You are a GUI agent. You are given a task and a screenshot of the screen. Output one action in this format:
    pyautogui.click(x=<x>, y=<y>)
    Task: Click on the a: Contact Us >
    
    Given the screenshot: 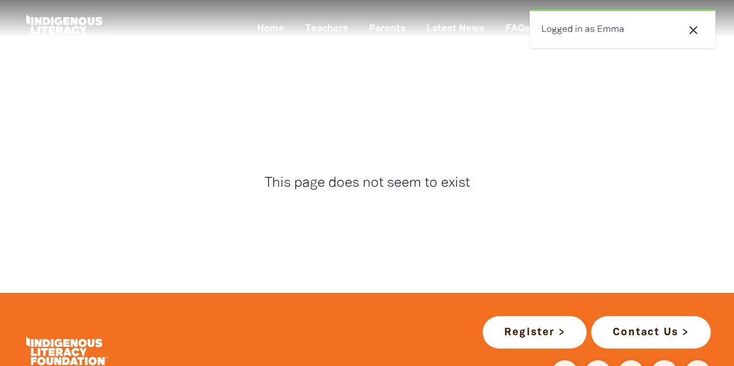 What is the action you would take?
    pyautogui.click(x=651, y=332)
    